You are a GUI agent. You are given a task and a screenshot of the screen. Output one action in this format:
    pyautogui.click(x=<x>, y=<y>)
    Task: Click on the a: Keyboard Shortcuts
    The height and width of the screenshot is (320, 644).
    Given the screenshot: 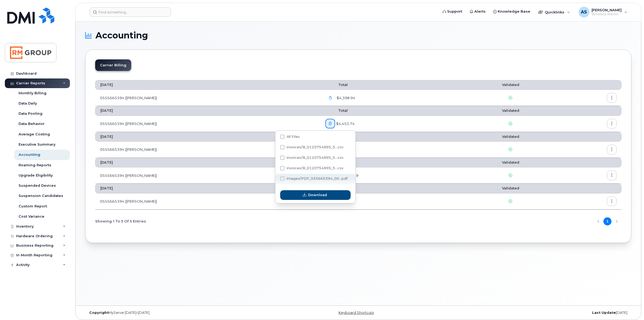 What is the action you would take?
    pyautogui.click(x=356, y=313)
    